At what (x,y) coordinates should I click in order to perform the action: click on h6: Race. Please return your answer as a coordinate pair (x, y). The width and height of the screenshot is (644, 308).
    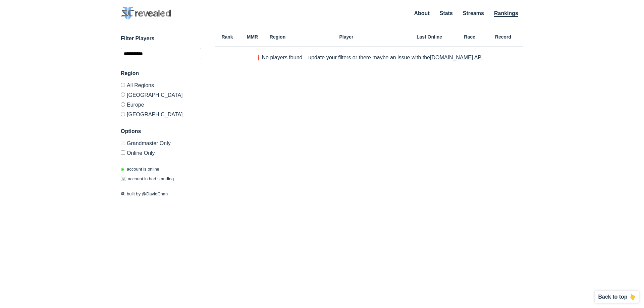
    Looking at the image, I should click on (469, 37).